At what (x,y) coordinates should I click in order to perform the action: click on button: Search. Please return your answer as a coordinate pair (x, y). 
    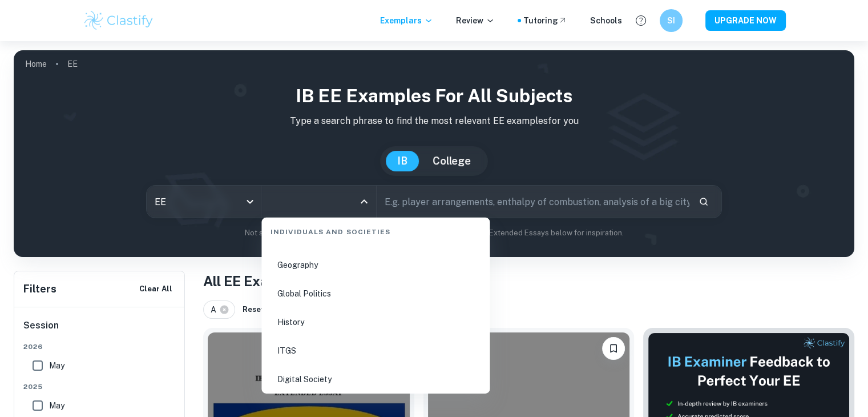
    Looking at the image, I should click on (704, 202).